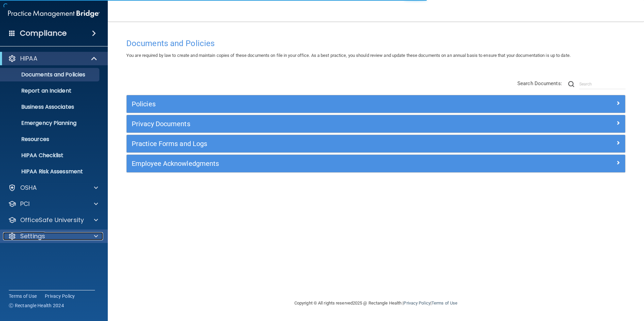  Describe the element at coordinates (314, 104) in the screenshot. I see `h5: Policies` at that location.